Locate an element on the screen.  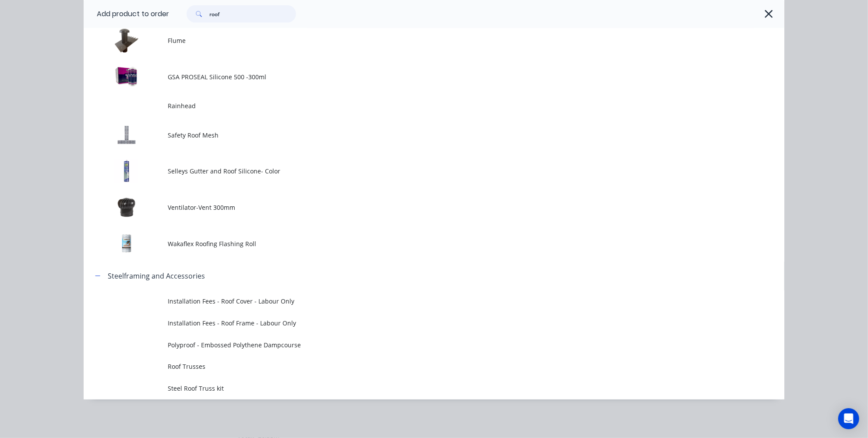
span: Rainhead is located at coordinates (414, 106).